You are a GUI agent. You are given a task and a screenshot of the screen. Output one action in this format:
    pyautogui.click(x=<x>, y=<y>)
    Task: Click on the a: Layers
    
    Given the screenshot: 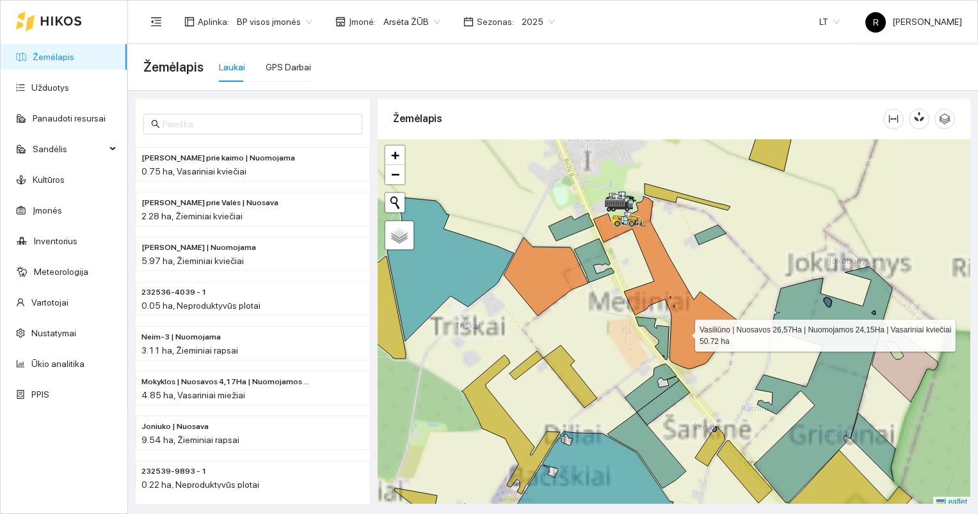 What is the action you would take?
    pyautogui.click(x=399, y=235)
    